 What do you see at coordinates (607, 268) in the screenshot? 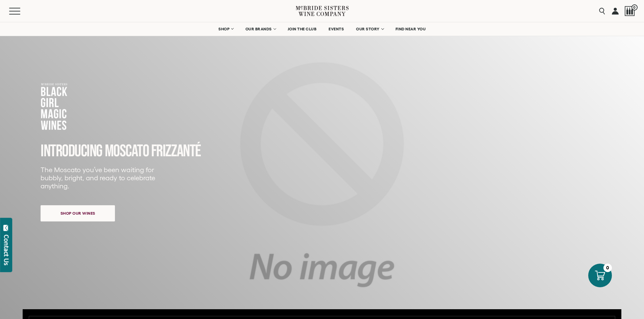
I see `div: 0` at bounding box center [607, 268].